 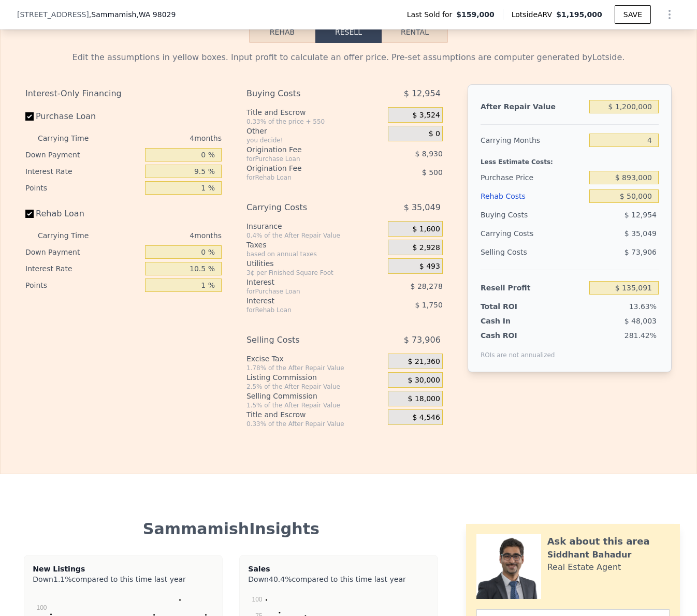 I want to click on span: $ 2,928, so click(x=426, y=248).